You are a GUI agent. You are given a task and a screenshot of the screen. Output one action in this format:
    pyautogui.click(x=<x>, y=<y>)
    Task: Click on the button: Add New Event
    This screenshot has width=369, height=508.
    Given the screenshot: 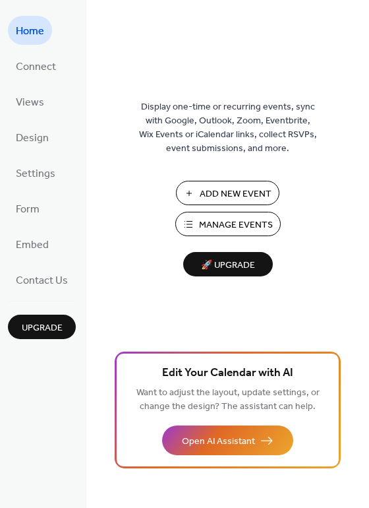 What is the action you would take?
    pyautogui.click(x=228, y=193)
    